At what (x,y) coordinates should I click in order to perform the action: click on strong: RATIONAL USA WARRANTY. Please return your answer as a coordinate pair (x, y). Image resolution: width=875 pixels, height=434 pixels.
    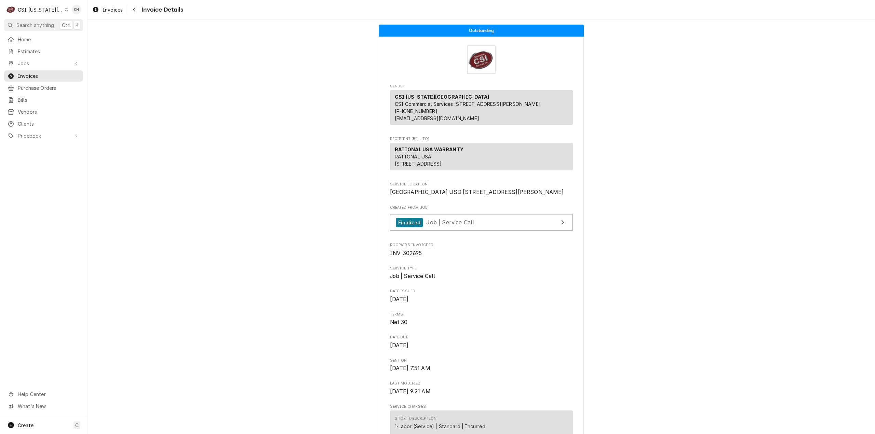
    Looking at the image, I should click on (429, 149).